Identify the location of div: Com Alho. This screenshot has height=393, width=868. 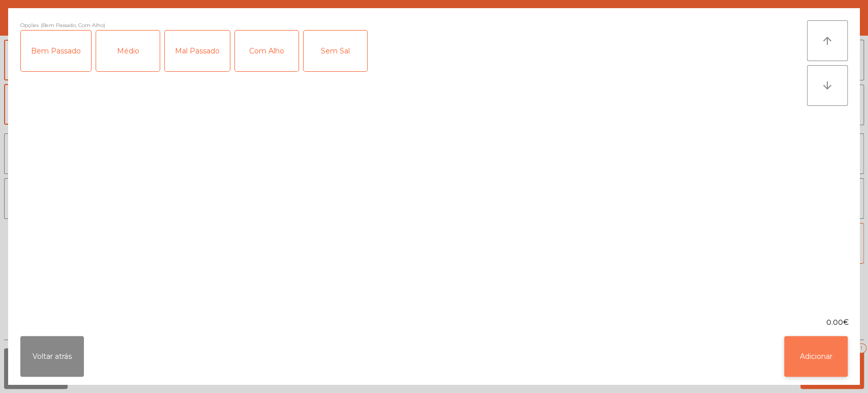
(267, 51).